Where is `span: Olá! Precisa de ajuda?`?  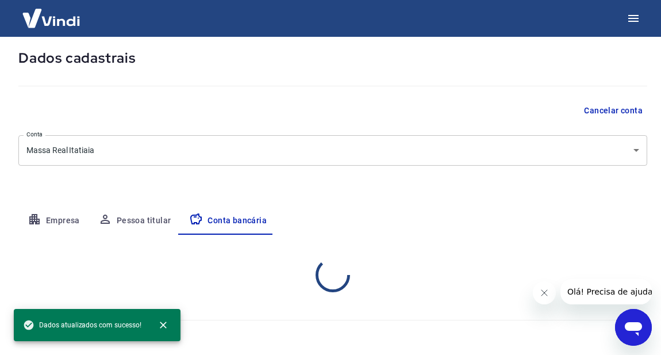 span: Olá! Precisa de ajuda? is located at coordinates (52, 13).